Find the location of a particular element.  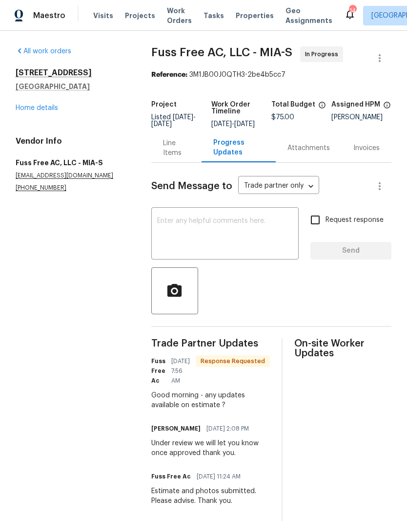

div: Attachments is located at coordinates (309, 148).